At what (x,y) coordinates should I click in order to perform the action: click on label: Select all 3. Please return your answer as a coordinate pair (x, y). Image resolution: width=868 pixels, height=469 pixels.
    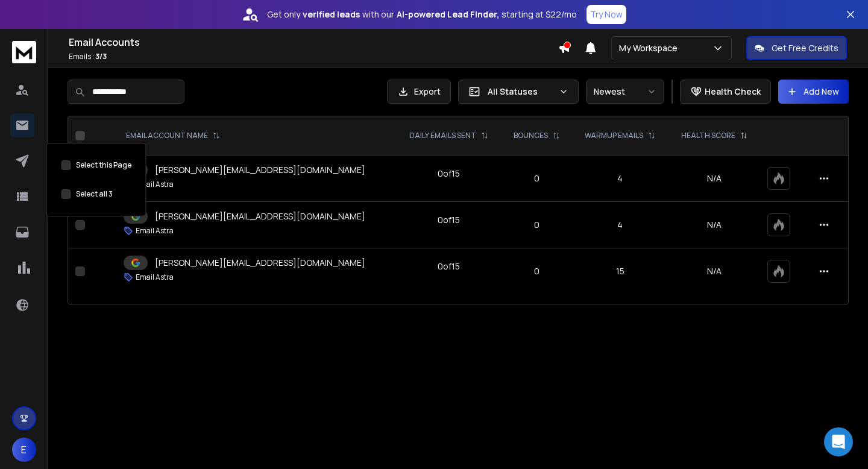
    Looking at the image, I should click on (94, 194).